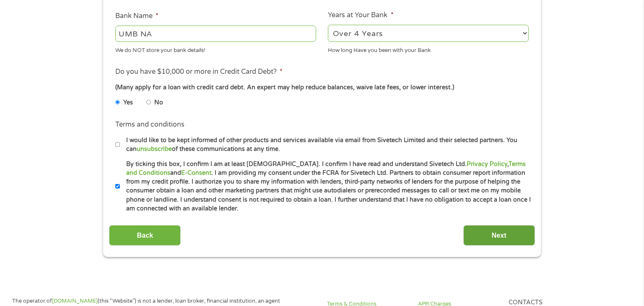 The width and height of the screenshot is (644, 306). I want to click on a: Terms and Conditions, so click(326, 169).